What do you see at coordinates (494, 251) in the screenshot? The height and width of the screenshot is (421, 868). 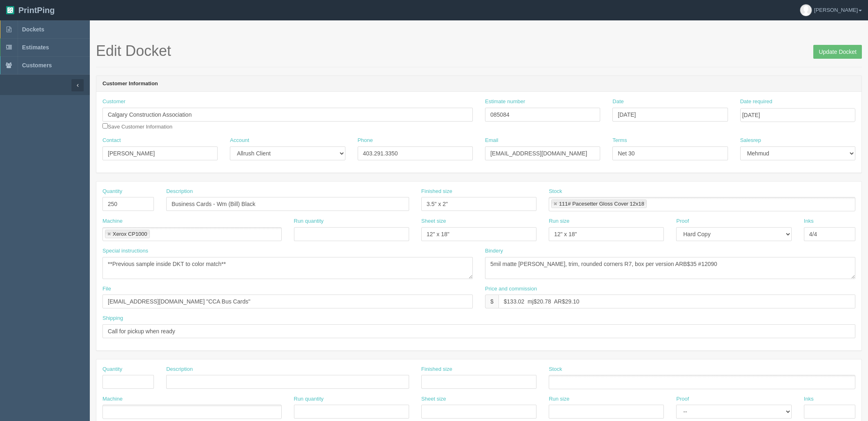 I see `label: Bindery` at bounding box center [494, 251].